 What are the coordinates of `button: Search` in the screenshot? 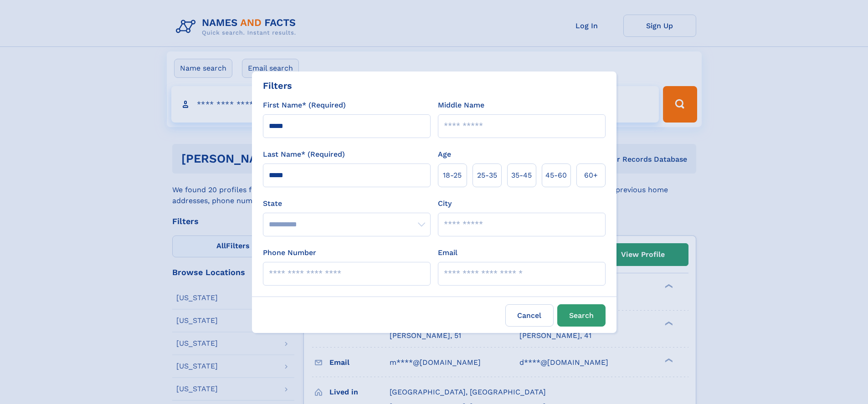 It's located at (582, 315).